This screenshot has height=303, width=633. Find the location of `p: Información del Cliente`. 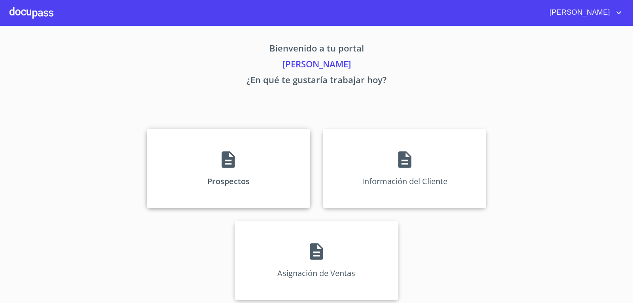

p: Información del Cliente is located at coordinates (405, 181).